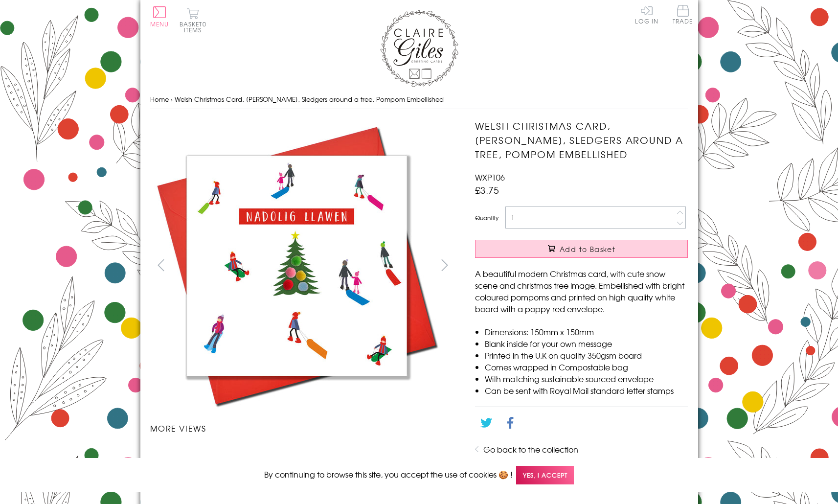  What do you see at coordinates (419, 99) in the screenshot?
I see `nav: breadcrumbs` at bounding box center [419, 99].